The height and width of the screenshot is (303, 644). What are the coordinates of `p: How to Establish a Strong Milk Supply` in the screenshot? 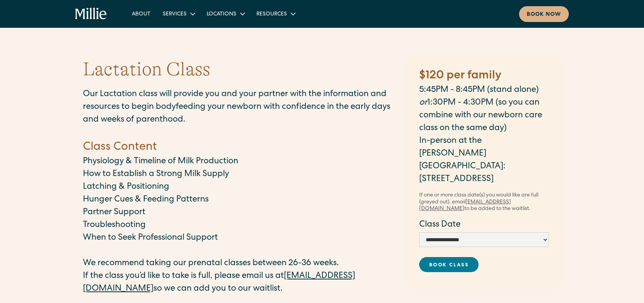 It's located at (241, 175).